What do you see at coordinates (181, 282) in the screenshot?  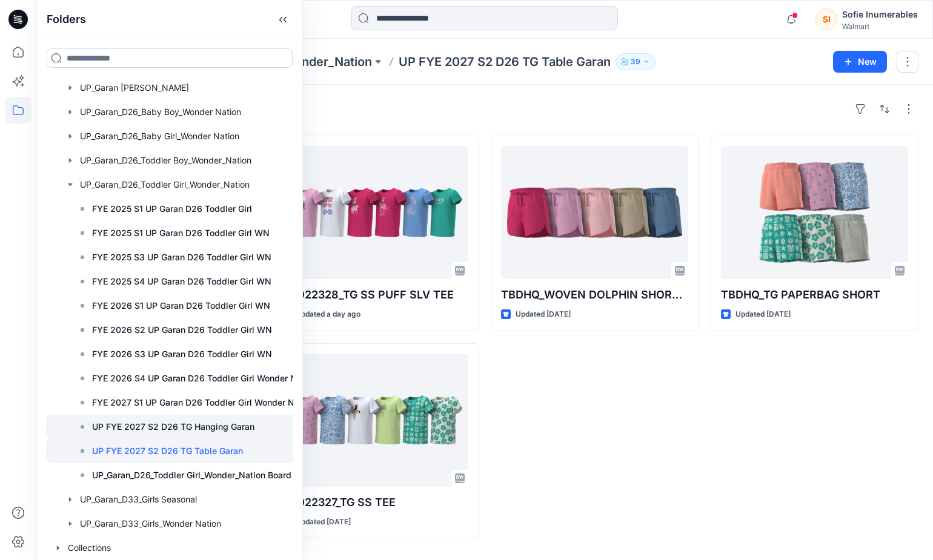 I see `p: FYE 2025 S4 UP Garan D26 Toddler Girl WN` at bounding box center [181, 282].